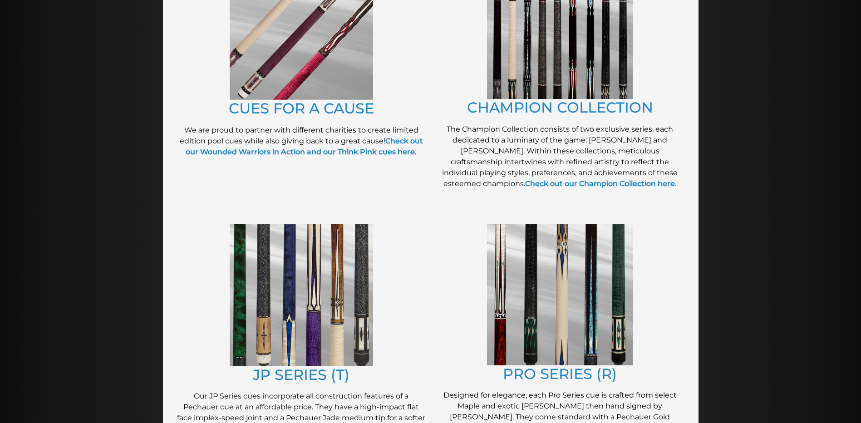  I want to click on a: PRO SERIES (R), so click(560, 374).